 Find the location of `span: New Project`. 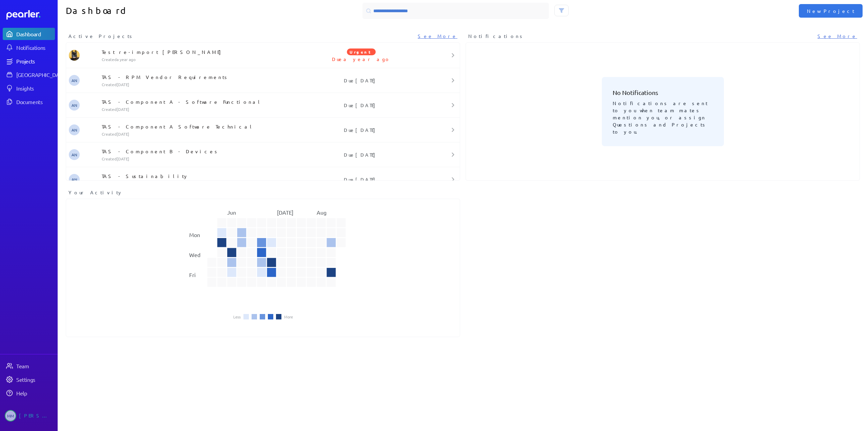

span: New Project is located at coordinates (830, 11).